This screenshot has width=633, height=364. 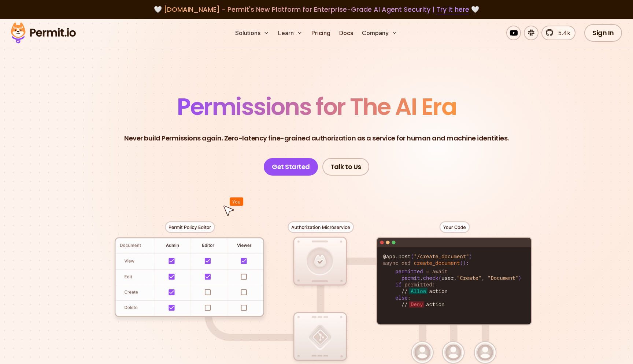 What do you see at coordinates (346, 33) in the screenshot?
I see `a: Docs` at bounding box center [346, 33].